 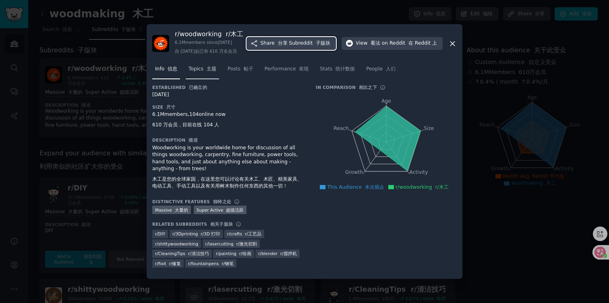 I want to click on tspan: Age, so click(x=386, y=101).